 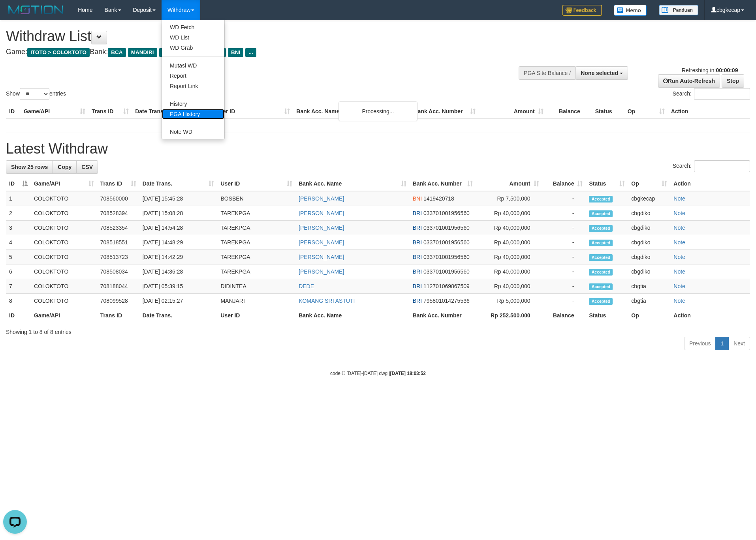 What do you see at coordinates (689, 81) in the screenshot?
I see `a: Run Auto-Refresh` at bounding box center [689, 81].